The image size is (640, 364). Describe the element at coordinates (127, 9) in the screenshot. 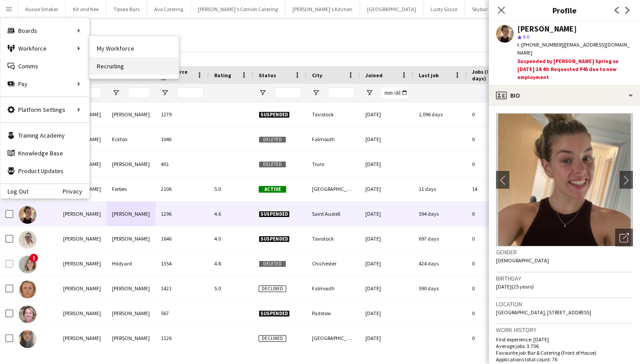

I see `button: Tipsea Bars` at that location.